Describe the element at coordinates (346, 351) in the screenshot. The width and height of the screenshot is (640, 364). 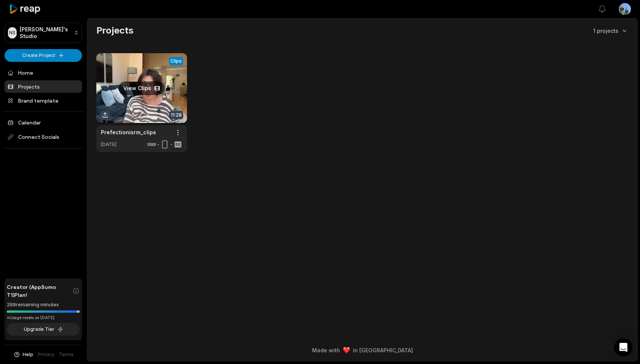
I see `img: heart emoji` at that location.